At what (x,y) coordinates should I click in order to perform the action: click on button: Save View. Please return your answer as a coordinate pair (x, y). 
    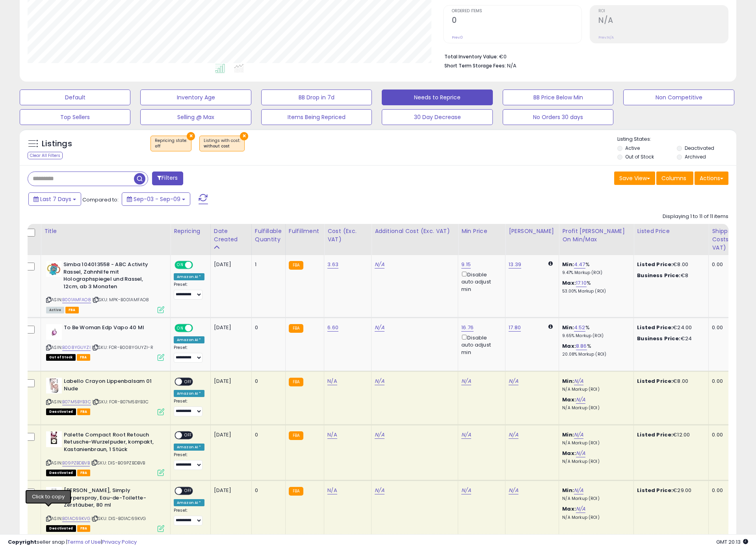
    Looking at the image, I should click on (635, 178).